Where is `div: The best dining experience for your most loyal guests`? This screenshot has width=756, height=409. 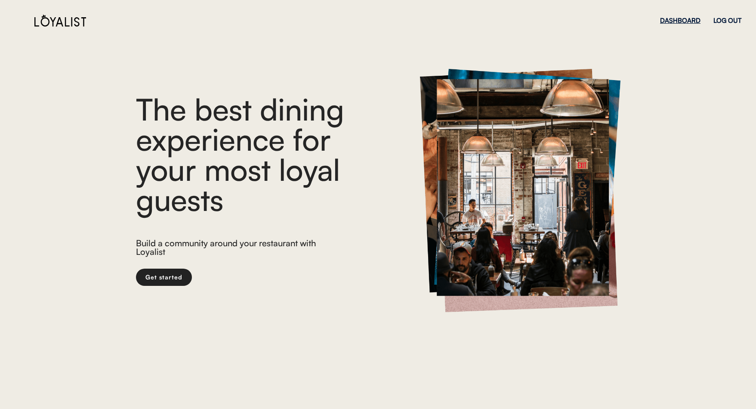 div: The best dining experience for your most loyal guests is located at coordinates (265, 154).